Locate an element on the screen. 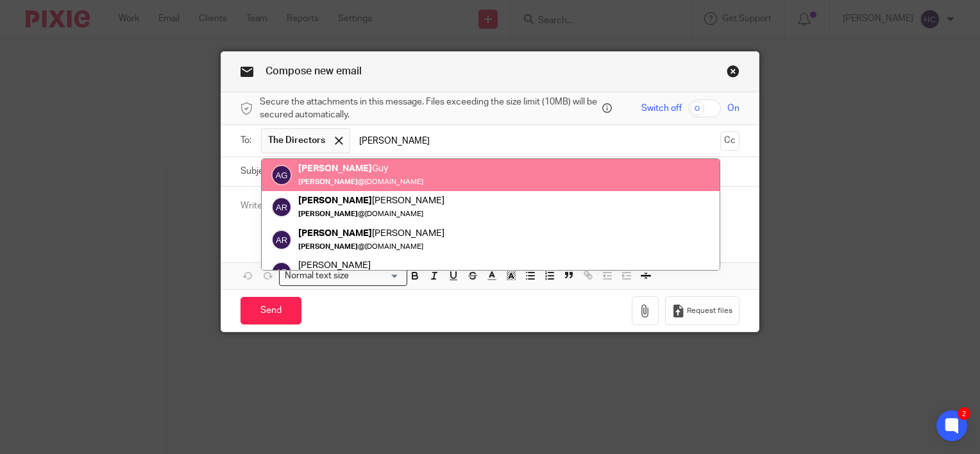  span: Compose new email is located at coordinates (314, 71).